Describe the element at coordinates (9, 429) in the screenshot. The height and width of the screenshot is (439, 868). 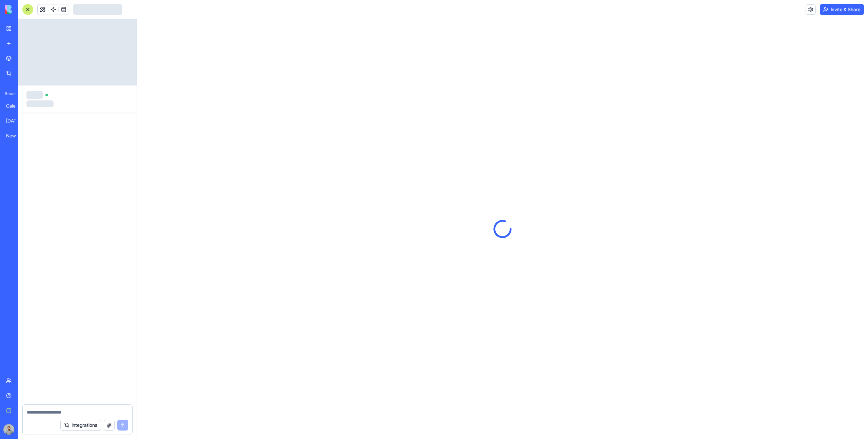
I see `img: image_123650291_bsq8ao.jpg` at that location.